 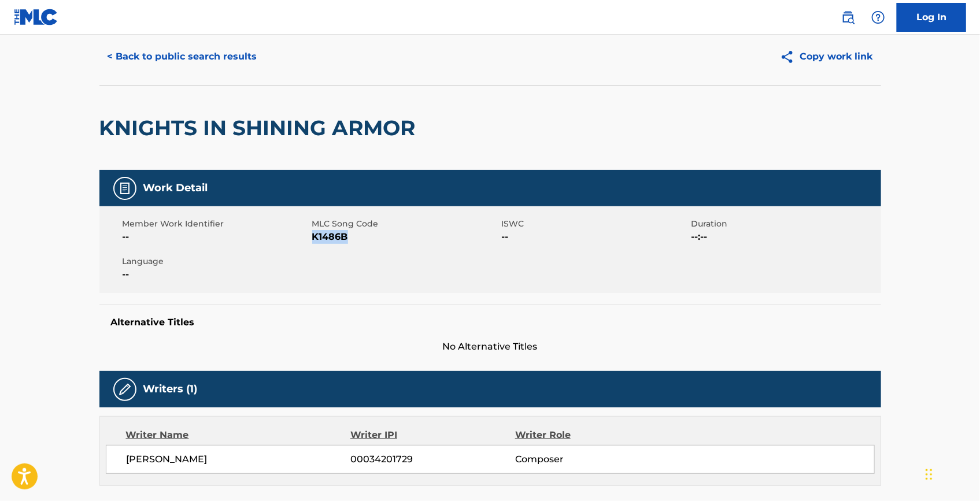 What do you see at coordinates (590, 459) in the screenshot?
I see `span: Composer` at bounding box center [590, 459].